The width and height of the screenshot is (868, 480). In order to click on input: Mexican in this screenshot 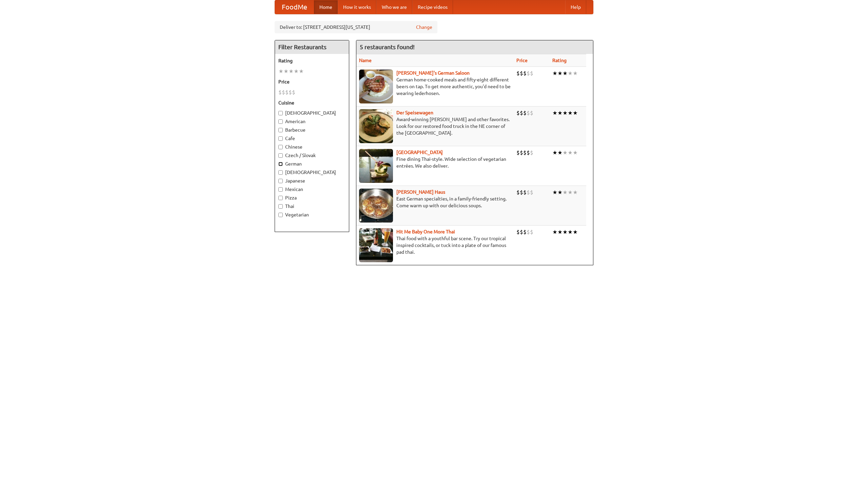, I will do `click(280, 189)`.